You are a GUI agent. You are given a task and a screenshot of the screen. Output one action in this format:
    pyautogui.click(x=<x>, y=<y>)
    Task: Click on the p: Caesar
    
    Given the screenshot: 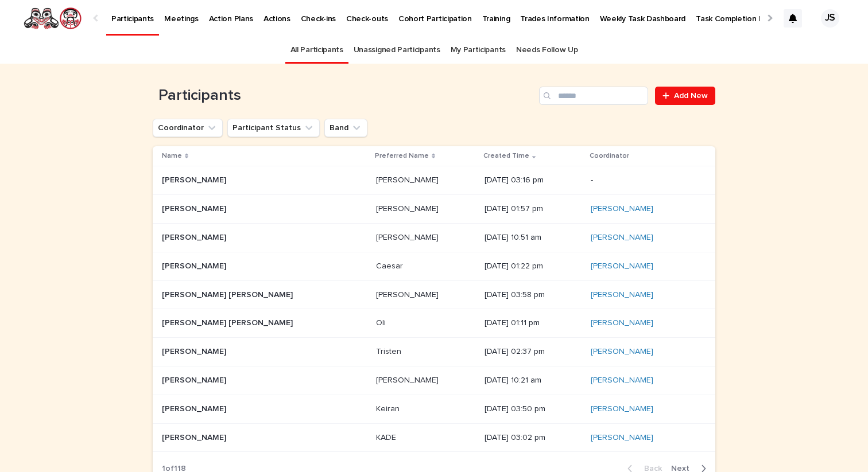 What is the action you would take?
    pyautogui.click(x=390, y=265)
    